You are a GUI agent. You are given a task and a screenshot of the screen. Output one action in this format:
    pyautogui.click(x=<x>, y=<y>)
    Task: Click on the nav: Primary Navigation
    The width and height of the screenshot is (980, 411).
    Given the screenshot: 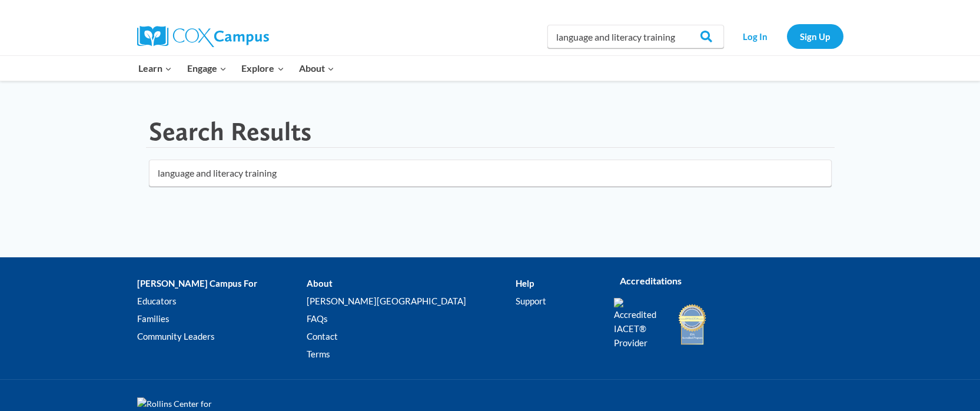 What is the action you would take?
    pyautogui.click(x=236, y=69)
    